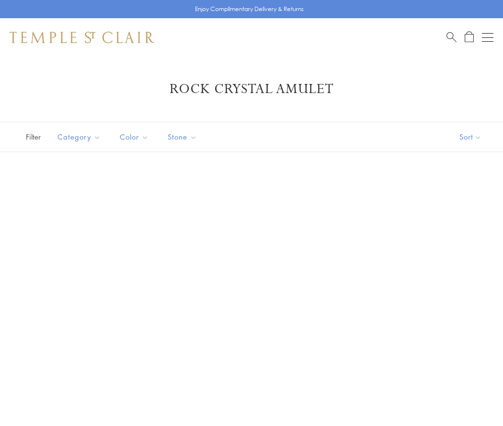  What do you see at coordinates (182, 137) in the screenshot?
I see `button: Stone` at bounding box center [182, 137].